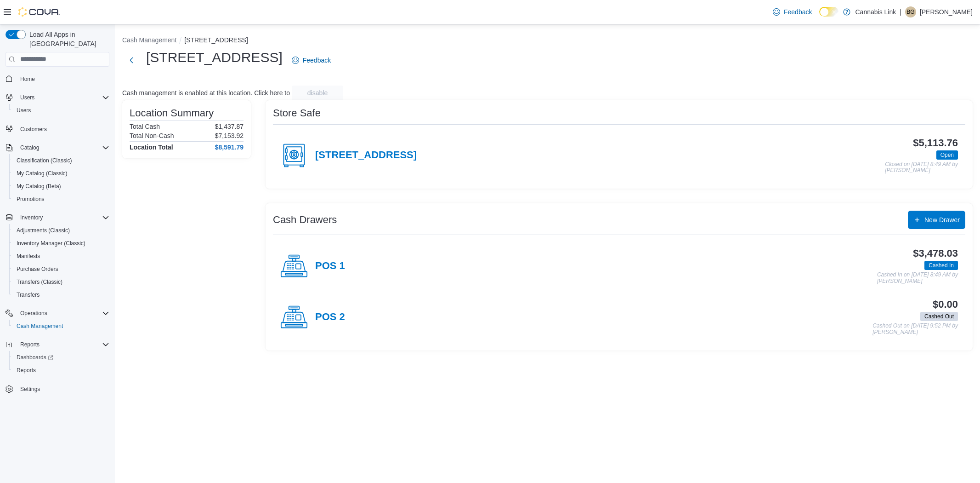 This screenshot has width=980, height=483. I want to click on p: $7,153.92, so click(229, 135).